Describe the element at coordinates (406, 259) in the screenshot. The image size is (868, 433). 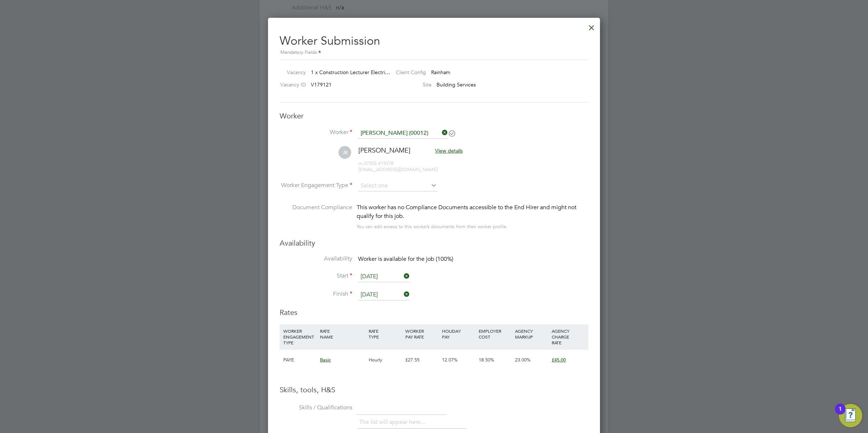
I see `span: Worker is available for the job (100%)` at that location.